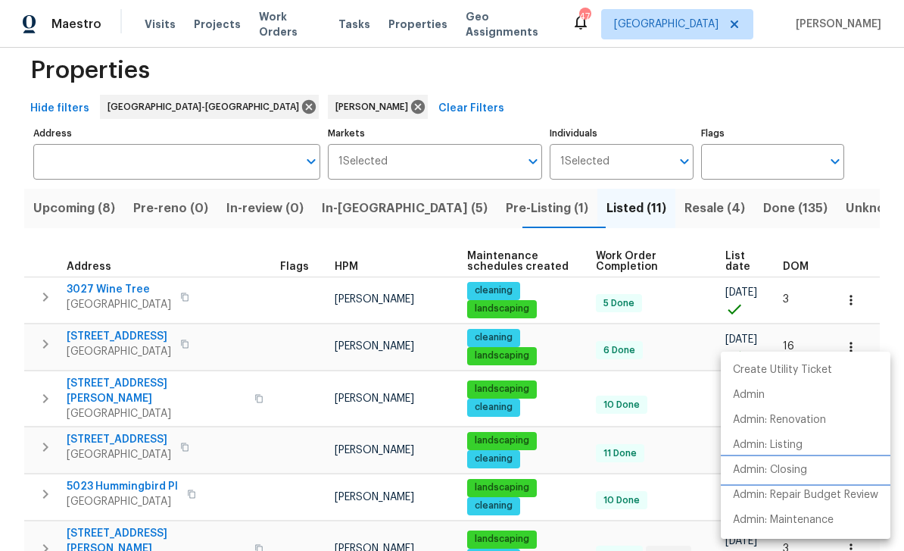 The image size is (904, 551). I want to click on p: Admin: Renovation, so click(779, 420).